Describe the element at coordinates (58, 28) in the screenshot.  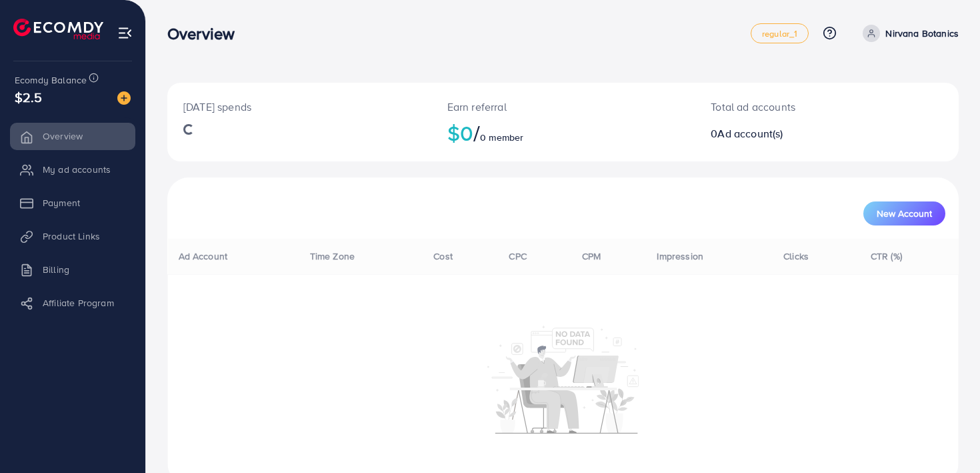
I see `a: logo` at that location.